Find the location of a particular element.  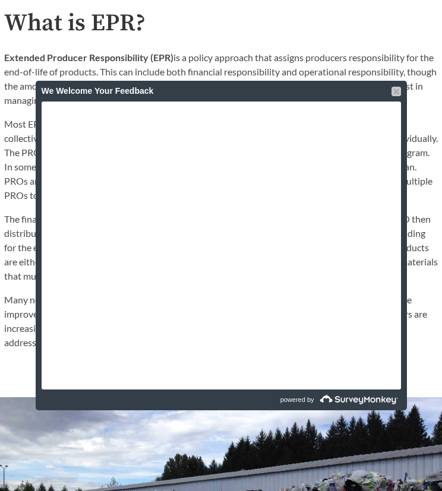

p: The financial structure may vary, but in most EPR programs producers pay fees to the PRO. The PRO... is located at coordinates (221, 248).